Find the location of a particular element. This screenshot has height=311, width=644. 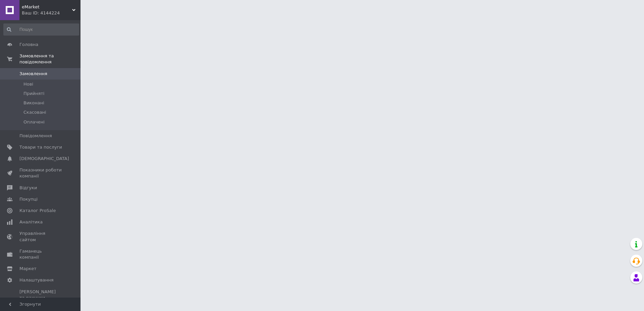

span: Замовлення is located at coordinates (33, 74).